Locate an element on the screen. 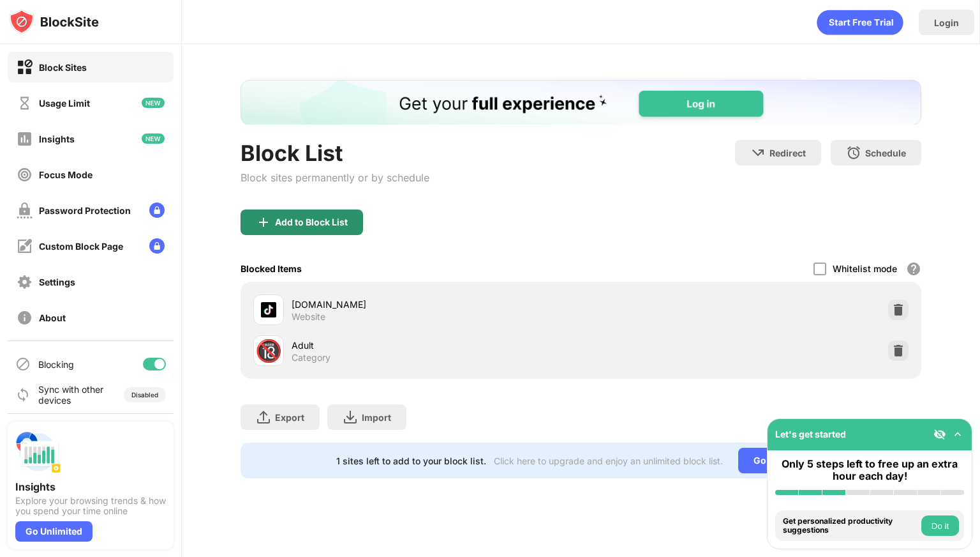 Image resolution: width=980 pixels, height=557 pixels. div: Adult is located at coordinates (435, 345).